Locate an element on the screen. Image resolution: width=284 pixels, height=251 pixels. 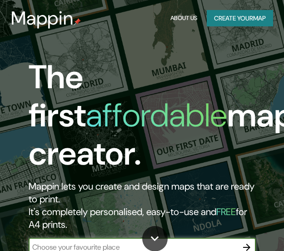
h3: Mappin is located at coordinates (42, 18).